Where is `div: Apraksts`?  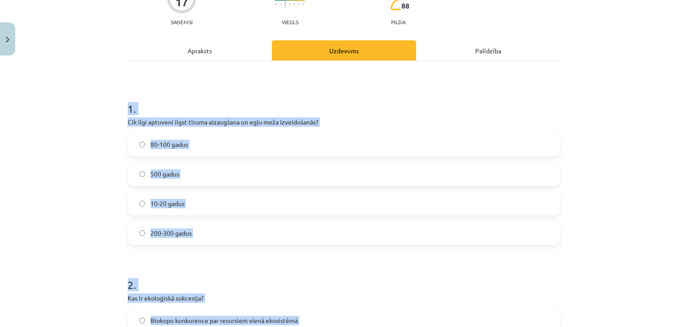
div: Apraksts is located at coordinates (200, 50).